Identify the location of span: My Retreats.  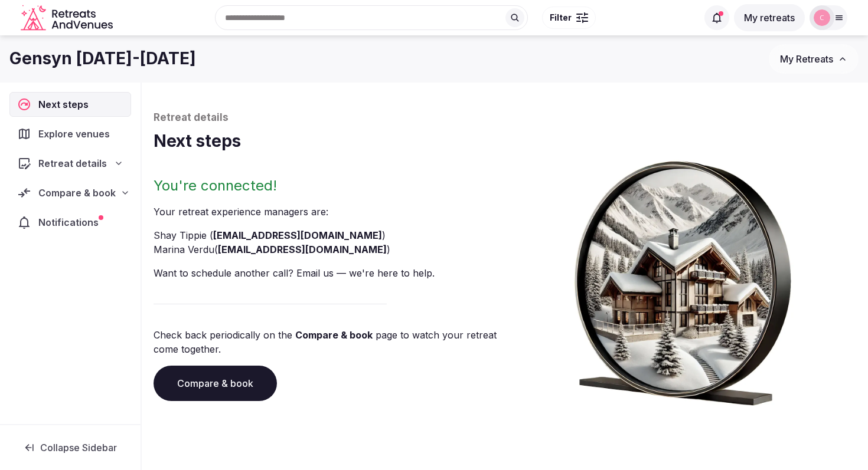
(807, 59).